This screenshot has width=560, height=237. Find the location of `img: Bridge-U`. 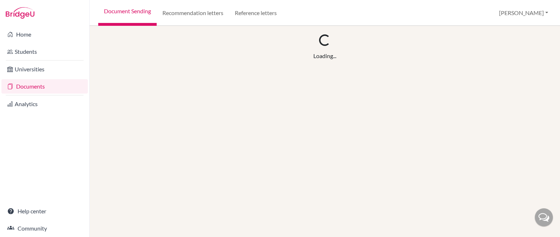

img: Bridge-U is located at coordinates (20, 13).